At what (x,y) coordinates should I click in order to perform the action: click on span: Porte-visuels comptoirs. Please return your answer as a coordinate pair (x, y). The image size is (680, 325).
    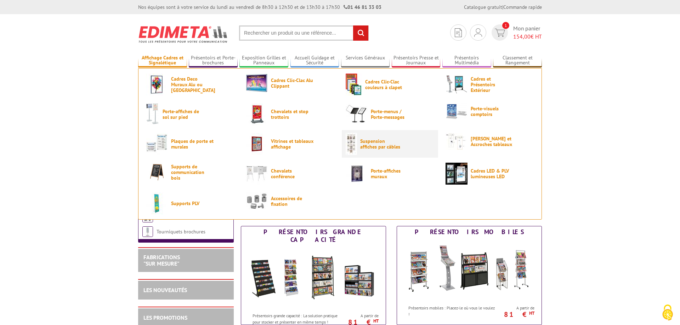
    Looking at the image, I should click on (492, 111).